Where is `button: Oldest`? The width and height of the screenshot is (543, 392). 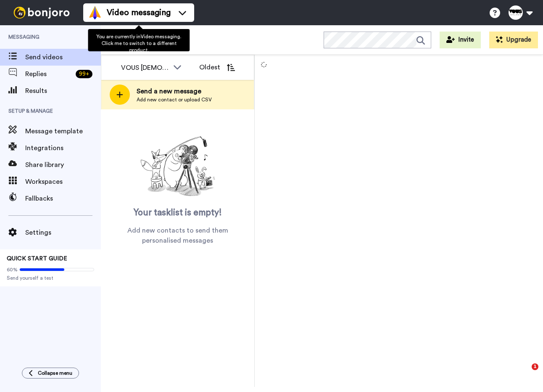
button: Oldest is located at coordinates (217, 67).